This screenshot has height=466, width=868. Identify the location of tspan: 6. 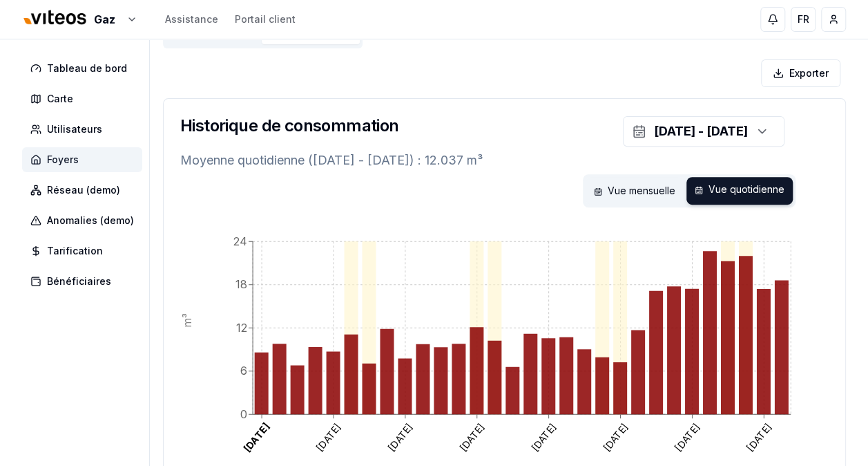
(244, 371).